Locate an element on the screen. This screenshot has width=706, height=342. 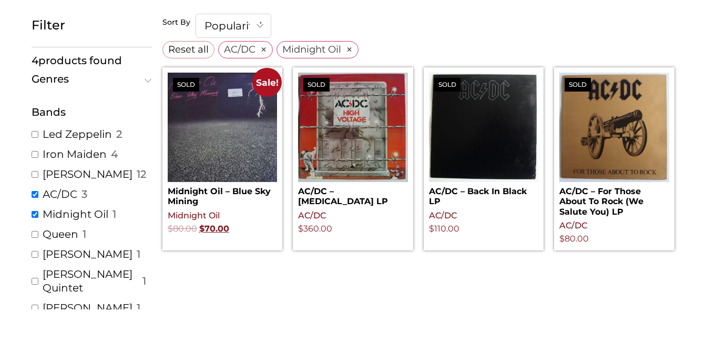
bdi: 70.00 is located at coordinates (214, 228).